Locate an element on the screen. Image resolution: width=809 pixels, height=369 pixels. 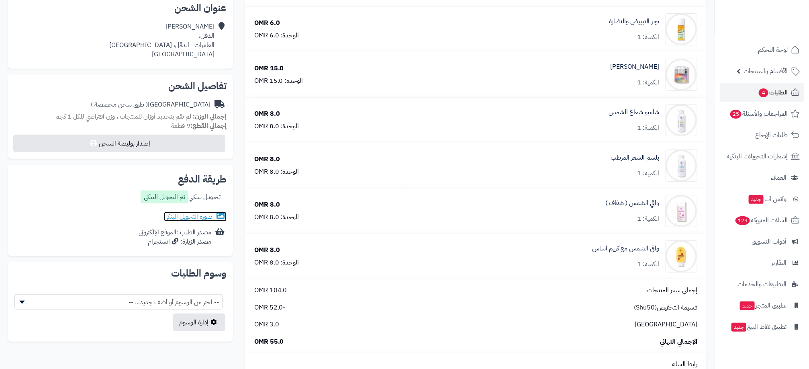
span: ( طرق شحن مخصصة ) is located at coordinates (119, 104).